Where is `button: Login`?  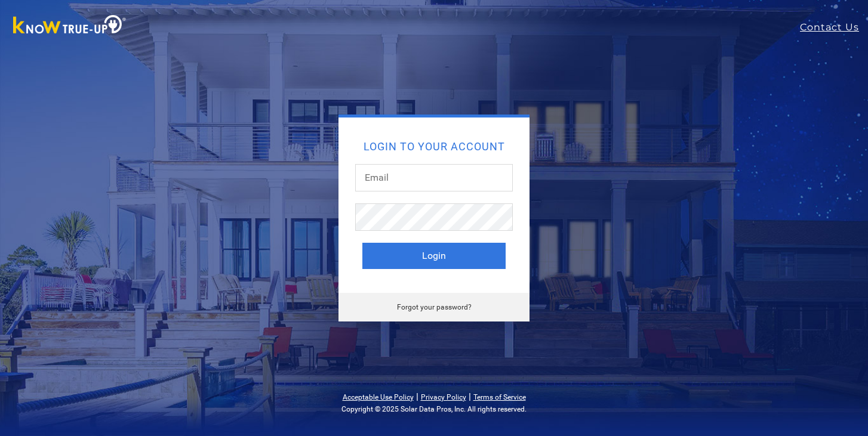
button: Login is located at coordinates (434, 256).